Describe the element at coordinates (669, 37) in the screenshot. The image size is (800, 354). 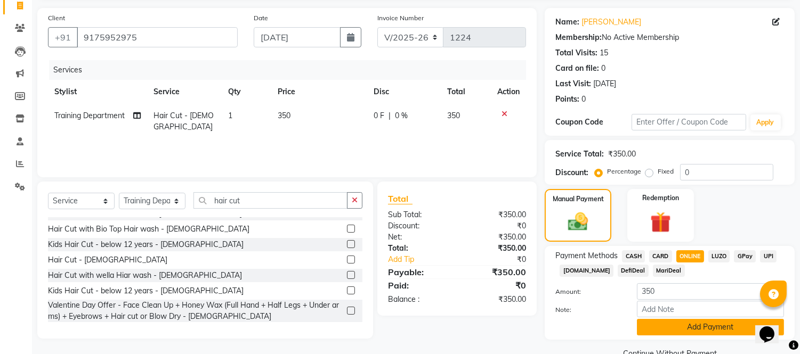
I see `div: No Active Membership` at that location.